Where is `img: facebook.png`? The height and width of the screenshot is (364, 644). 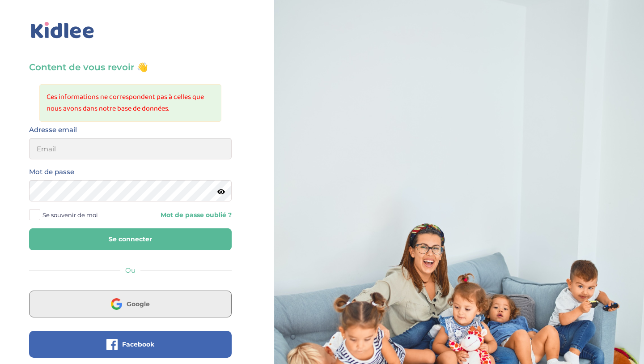 img: facebook.png is located at coordinates (112, 344).